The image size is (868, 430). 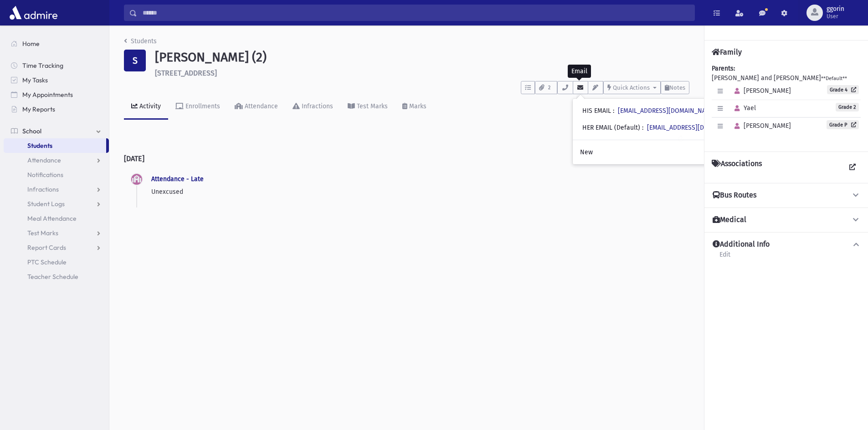 I want to click on div: Enrollments, so click(x=202, y=106).